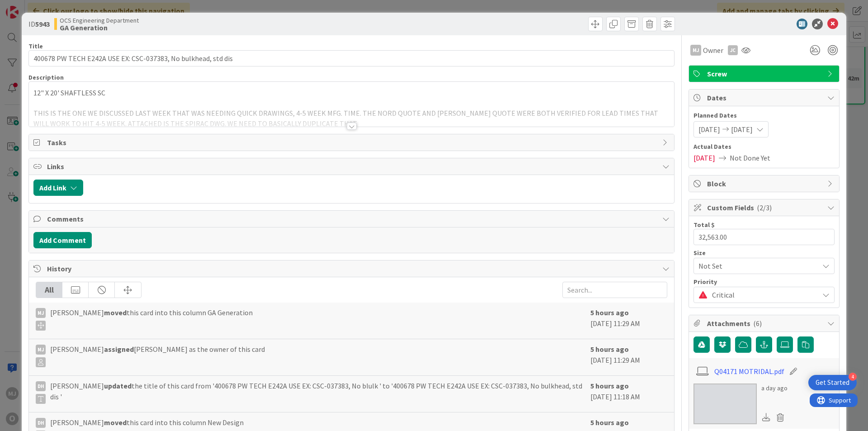  Describe the element at coordinates (757, 323) in the screenshot. I see `span: ( 6 )` at that location.